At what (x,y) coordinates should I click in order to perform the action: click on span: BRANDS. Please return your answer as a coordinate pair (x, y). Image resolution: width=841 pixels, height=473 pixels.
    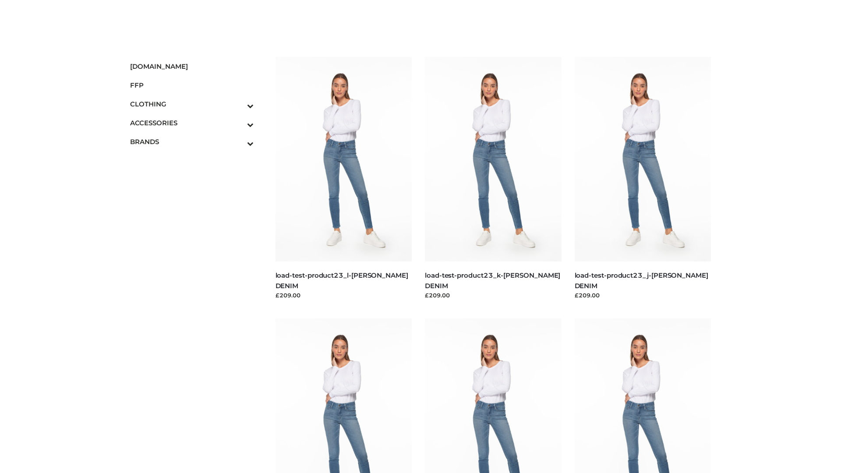
    Looking at the image, I should click on (192, 141).